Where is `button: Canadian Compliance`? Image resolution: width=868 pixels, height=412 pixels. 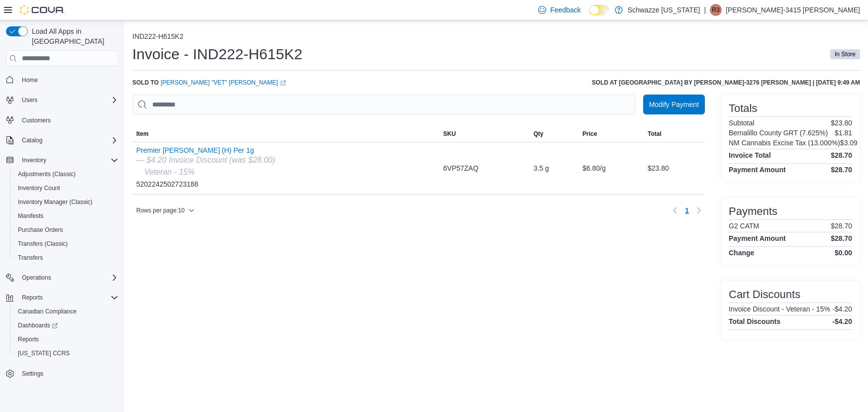
button: Canadian Compliance is located at coordinates (66, 311).